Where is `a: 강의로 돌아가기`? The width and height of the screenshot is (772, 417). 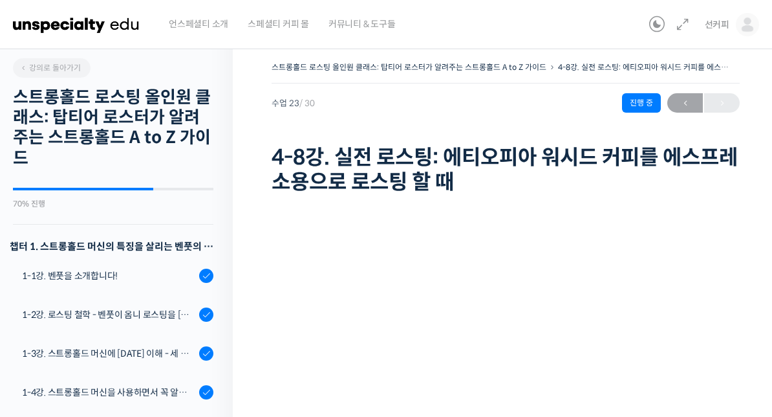 a: 강의로 돌아가기 is located at coordinates (52, 68).